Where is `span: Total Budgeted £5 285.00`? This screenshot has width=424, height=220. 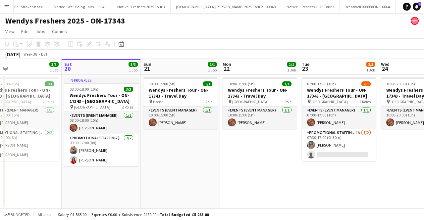 span: Total Budgeted £5 285.00 is located at coordinates (184, 215).